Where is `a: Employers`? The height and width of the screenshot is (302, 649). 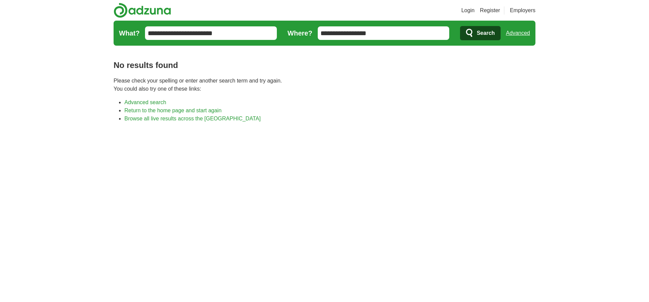
a: Employers is located at coordinates (522, 10).